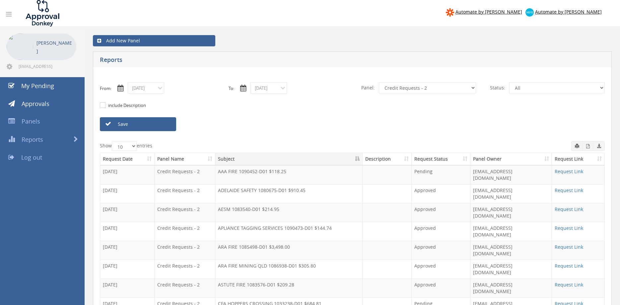 This screenshot has height=305, width=620. I want to click on span: Approvals, so click(35, 104).